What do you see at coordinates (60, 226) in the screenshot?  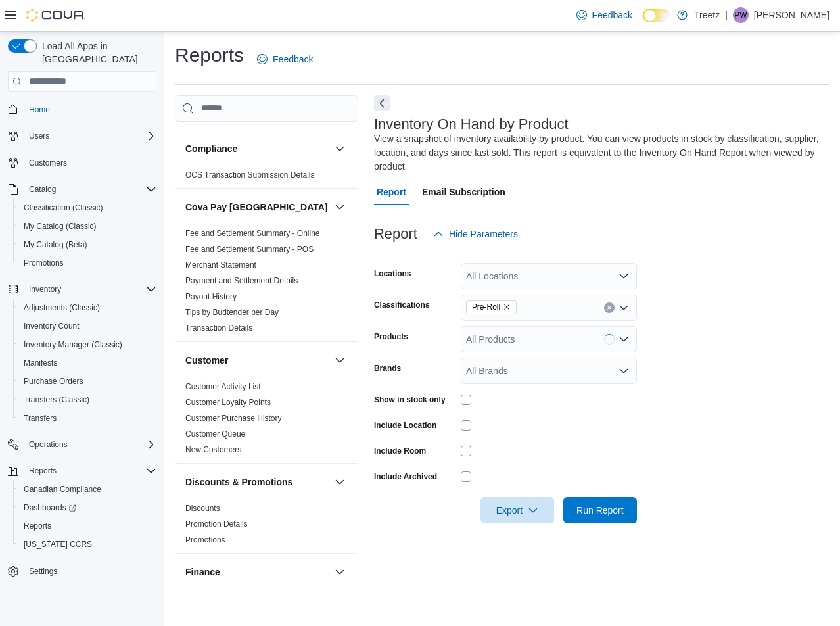 I see `a: My Catalog (Classic)` at bounding box center [60, 226].